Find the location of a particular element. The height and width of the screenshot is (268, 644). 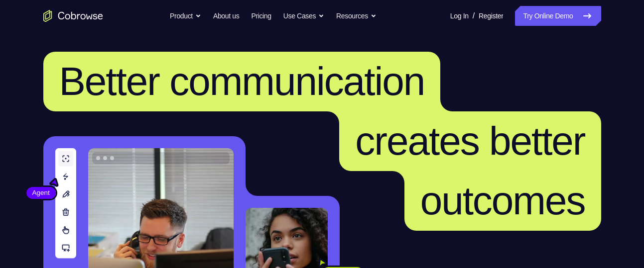

button: Product is located at coordinates (185, 16).